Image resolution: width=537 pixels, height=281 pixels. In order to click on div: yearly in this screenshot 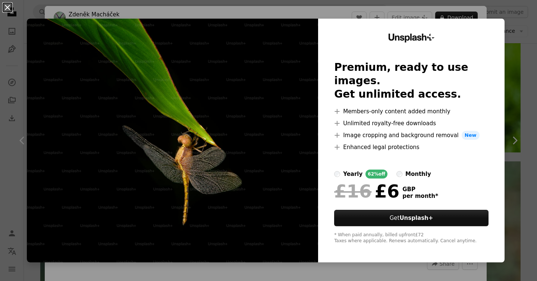, I will do `click(353, 174)`.